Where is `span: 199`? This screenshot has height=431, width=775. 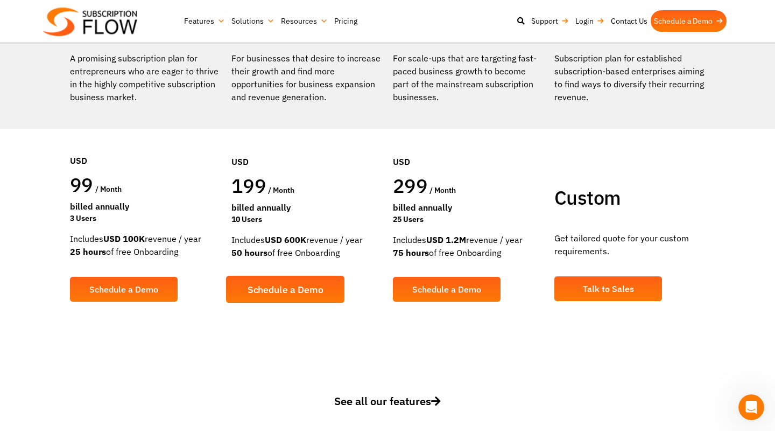
span: 199 is located at coordinates (249, 185).